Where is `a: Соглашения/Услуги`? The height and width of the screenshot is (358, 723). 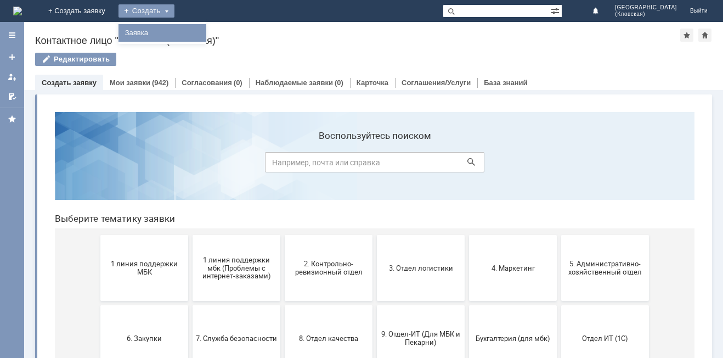
a: Соглашения/Услуги is located at coordinates (436, 82).